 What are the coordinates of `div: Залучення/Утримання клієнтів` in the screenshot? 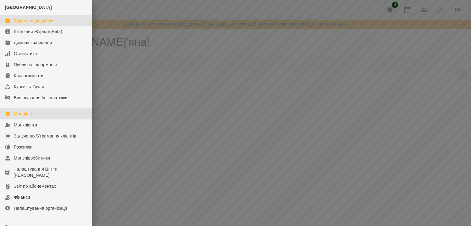 It's located at (45, 136).